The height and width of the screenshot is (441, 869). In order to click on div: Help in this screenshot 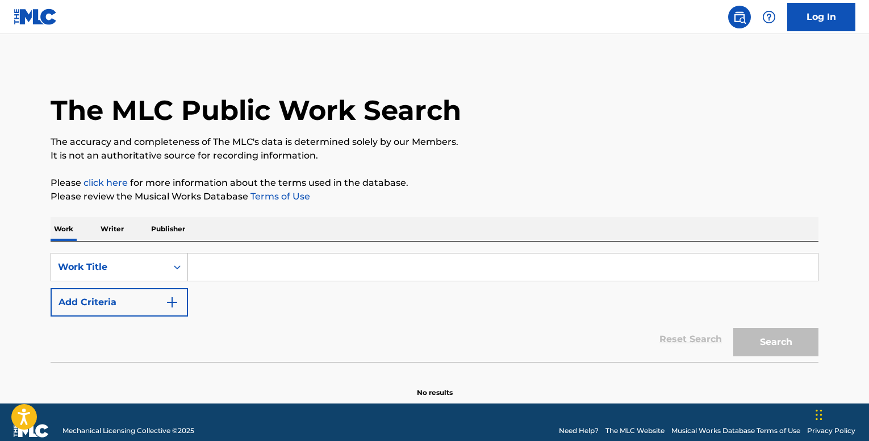, I will do `click(769, 17)`.